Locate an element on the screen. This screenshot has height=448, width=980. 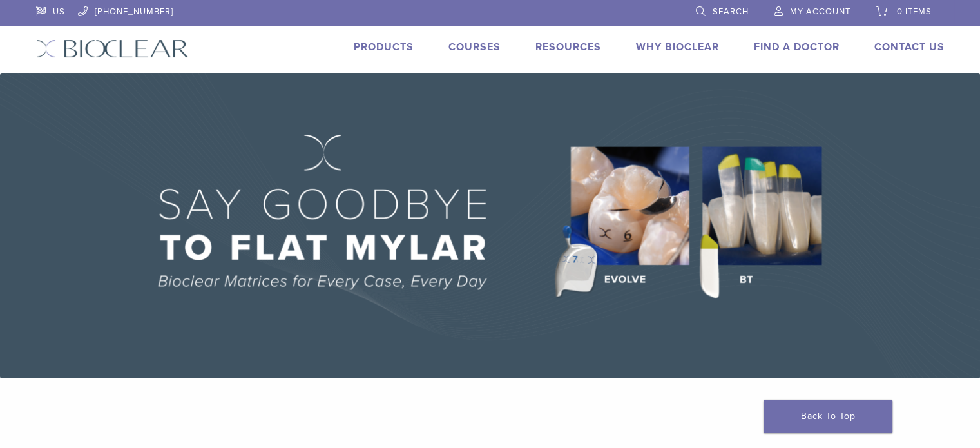
img: Bioclear is located at coordinates (112, 48).